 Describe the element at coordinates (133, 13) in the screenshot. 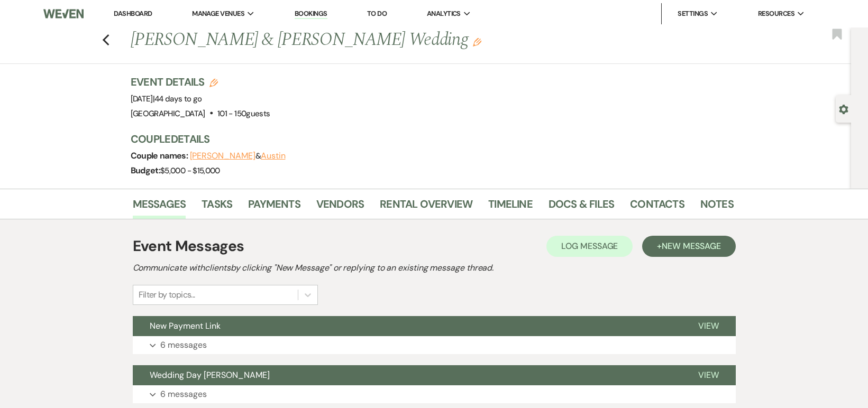

I see `a: Dashboard` at that location.